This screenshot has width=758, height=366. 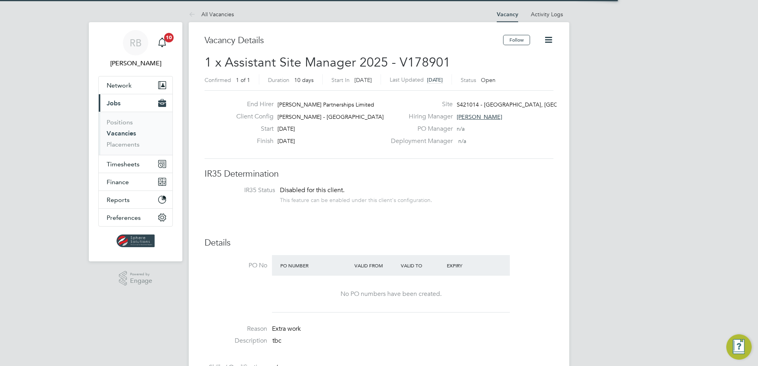 I want to click on span: Powered by, so click(x=141, y=274).